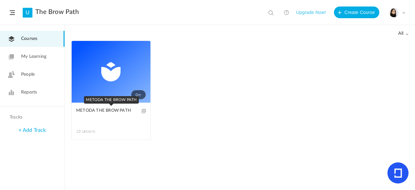  Describe the element at coordinates (311, 12) in the screenshot. I see `button: Upgrade Now!` at that location.